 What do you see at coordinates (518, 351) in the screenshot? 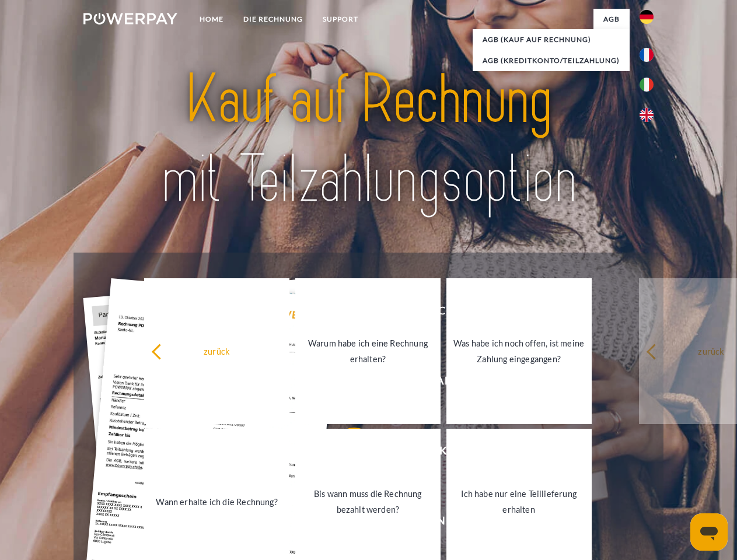
I see `a: Was habe ich noch offen, ist meine Zahlung eingegangen?` at bounding box center [518, 351].